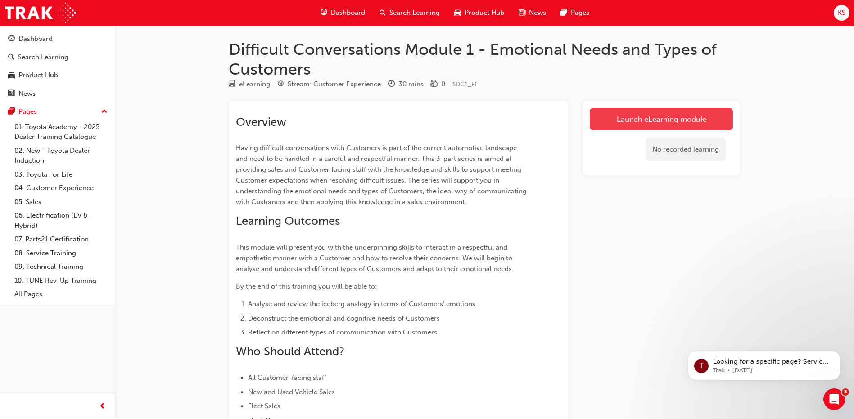 The height and width of the screenshot is (419, 854). Describe the element at coordinates (290, 351) in the screenshot. I see `span: Who Should Attend?` at that location.